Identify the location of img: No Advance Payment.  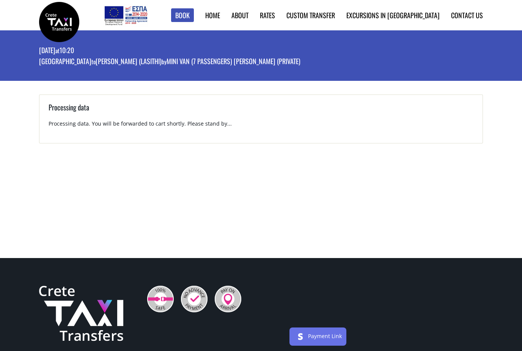
(194, 299).